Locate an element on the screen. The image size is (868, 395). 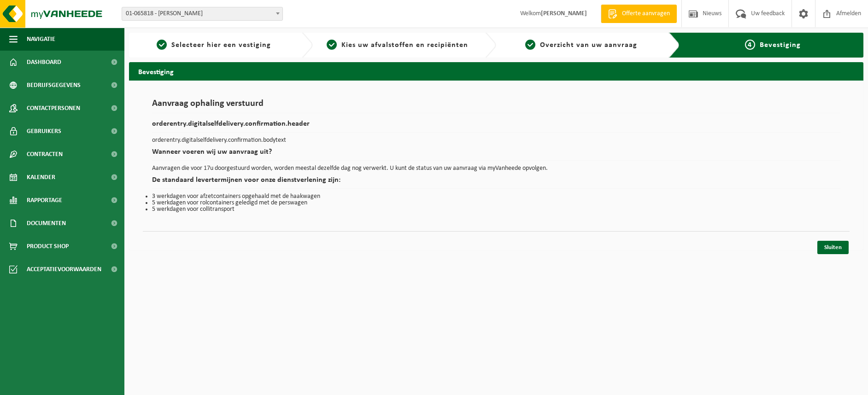
h2: De standaard levertermijnen voor onze dienstverlening zijn: is located at coordinates (496, 182).